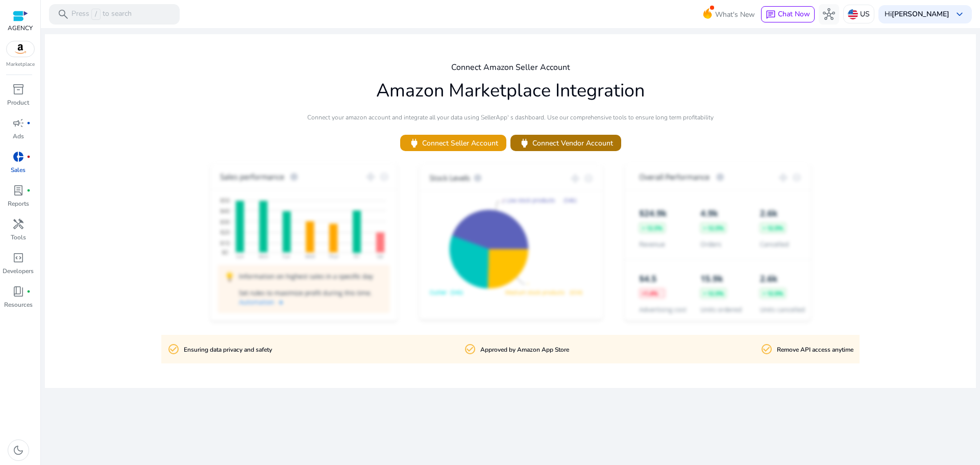 The height and width of the screenshot is (465, 980). I want to click on h1: Amazon Marketplace Integration, so click(511, 90).